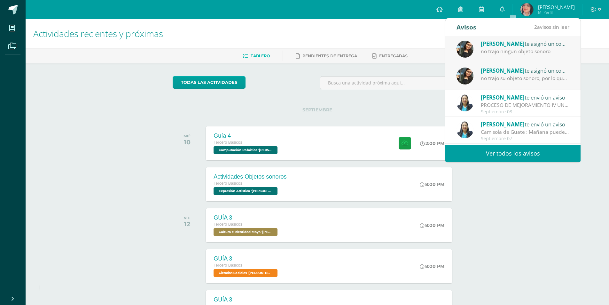 The height and width of the screenshot is (305, 609). What do you see at coordinates (327, 56) in the screenshot?
I see `a: Pendientes de entrega` at bounding box center [327, 56].